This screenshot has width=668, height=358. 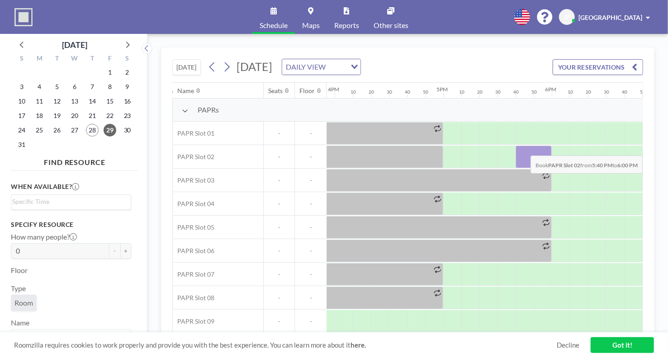 I want to click on label: Name, so click(x=20, y=323).